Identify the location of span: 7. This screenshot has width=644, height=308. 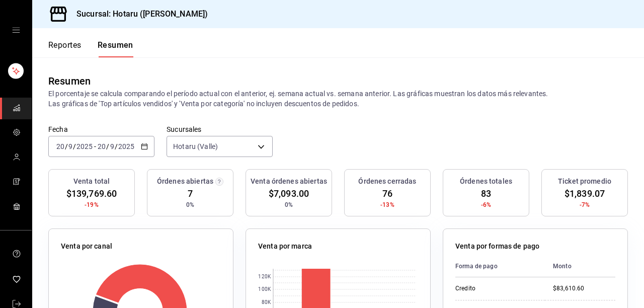
(190, 193).